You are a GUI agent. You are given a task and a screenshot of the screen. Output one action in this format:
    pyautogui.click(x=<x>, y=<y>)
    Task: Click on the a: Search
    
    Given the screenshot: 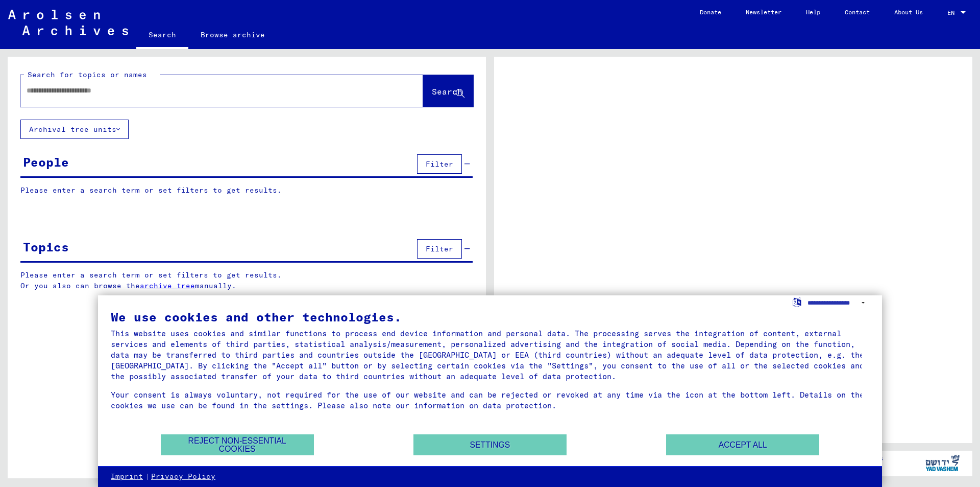 What is the action you would take?
    pyautogui.click(x=162, y=36)
    